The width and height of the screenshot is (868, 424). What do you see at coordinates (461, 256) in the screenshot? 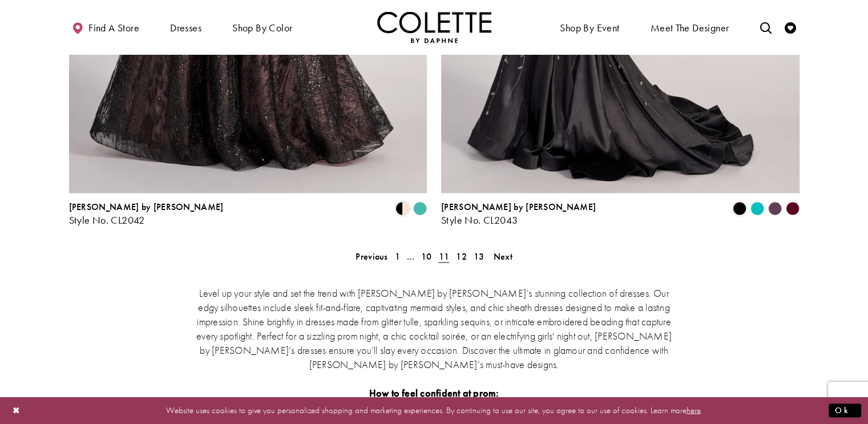
I see `span: 12` at bounding box center [461, 256].